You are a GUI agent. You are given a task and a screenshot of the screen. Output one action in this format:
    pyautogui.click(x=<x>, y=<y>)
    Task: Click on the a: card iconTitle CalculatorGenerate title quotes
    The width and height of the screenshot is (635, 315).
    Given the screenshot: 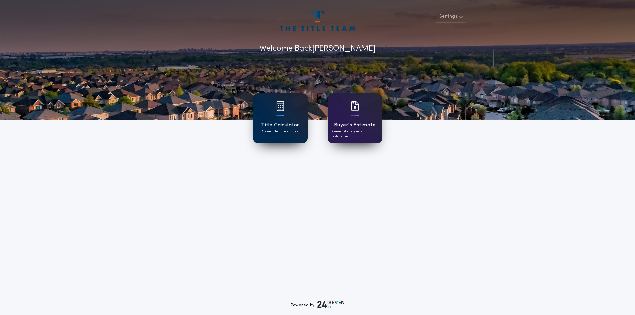 What is the action you would take?
    pyautogui.click(x=280, y=118)
    